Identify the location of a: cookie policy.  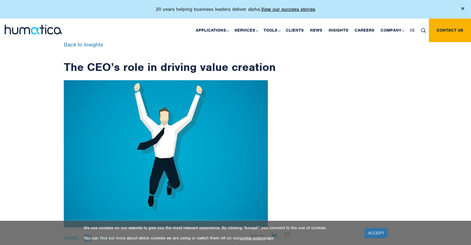
(252, 238).